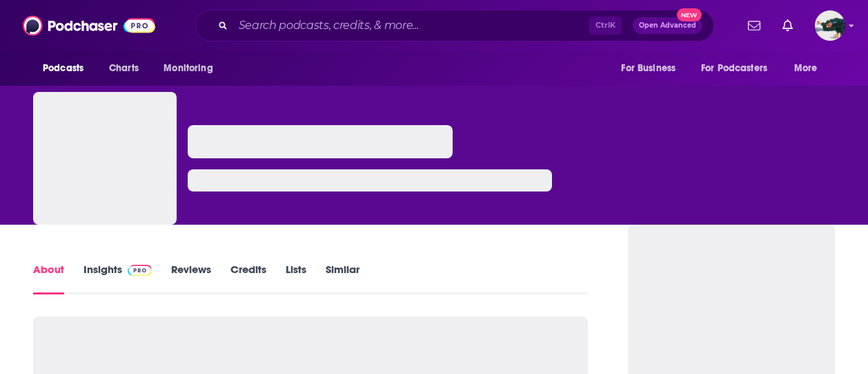 The width and height of the screenshot is (868, 374). I want to click on a: InsightsPodchaser Pro, so click(117, 278).